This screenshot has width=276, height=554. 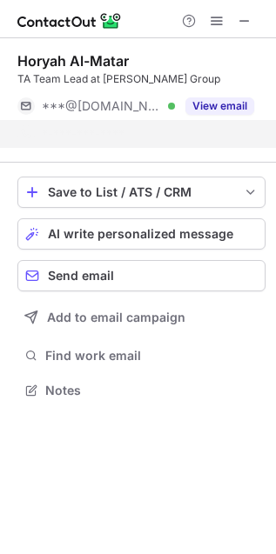 I want to click on span: AI write personalized message, so click(x=140, y=234).